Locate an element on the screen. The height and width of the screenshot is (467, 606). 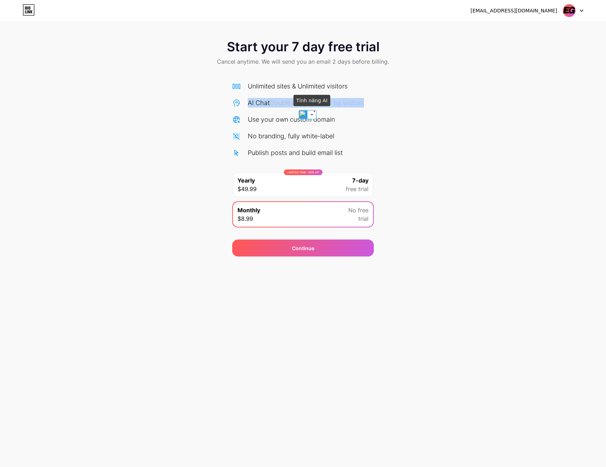
span: Start your 7 day free trial is located at coordinates (303, 47).